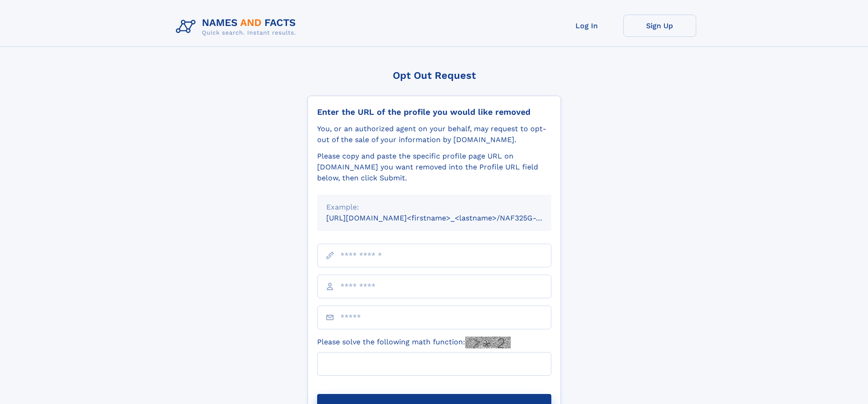 The width and height of the screenshot is (868, 404). What do you see at coordinates (434, 75) in the screenshot?
I see `div: Opt Out Request` at bounding box center [434, 75].